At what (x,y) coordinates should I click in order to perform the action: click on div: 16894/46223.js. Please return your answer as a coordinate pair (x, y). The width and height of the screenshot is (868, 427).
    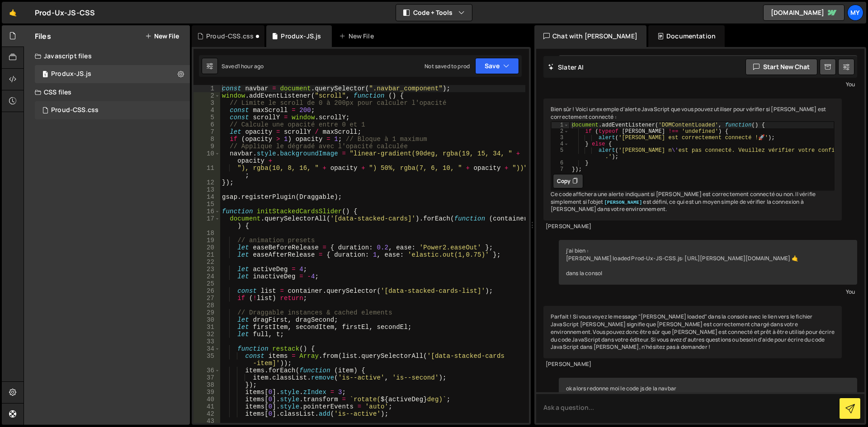
    Looking at the image, I should click on (112, 74).